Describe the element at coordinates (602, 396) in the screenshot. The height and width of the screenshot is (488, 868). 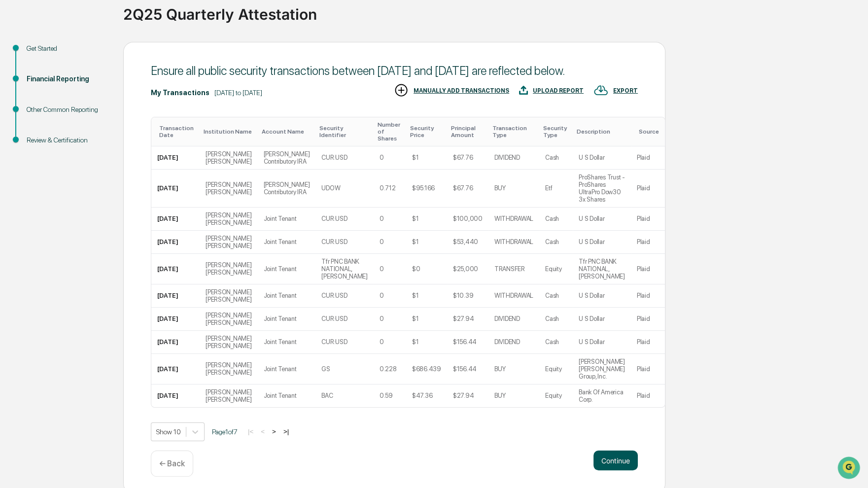
I see `div: Bank Of America Corp.` at that location.